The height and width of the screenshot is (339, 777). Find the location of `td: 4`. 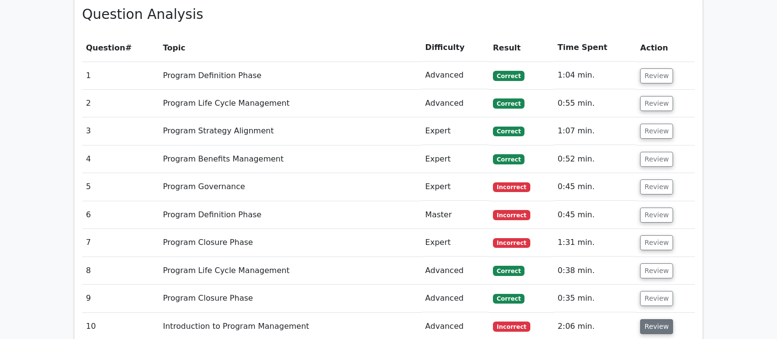

td: 4 is located at coordinates (120, 159).